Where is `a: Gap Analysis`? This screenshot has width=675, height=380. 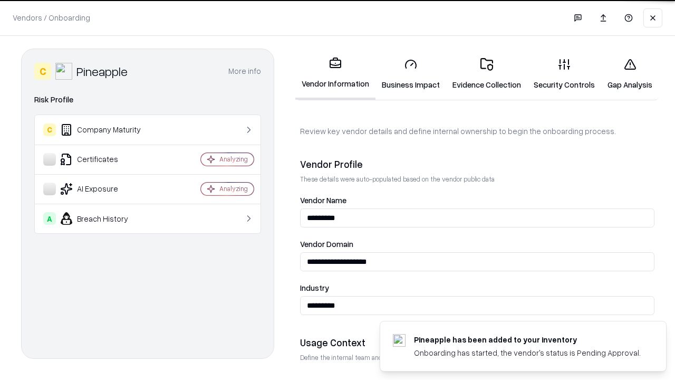 a: Gap Analysis is located at coordinates (630, 74).